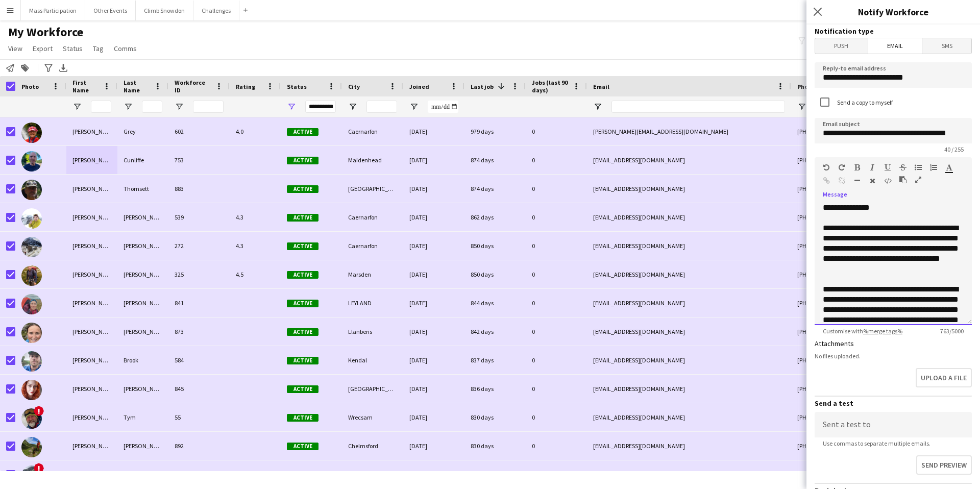  I want to click on img: Chris Brook, so click(31, 362).